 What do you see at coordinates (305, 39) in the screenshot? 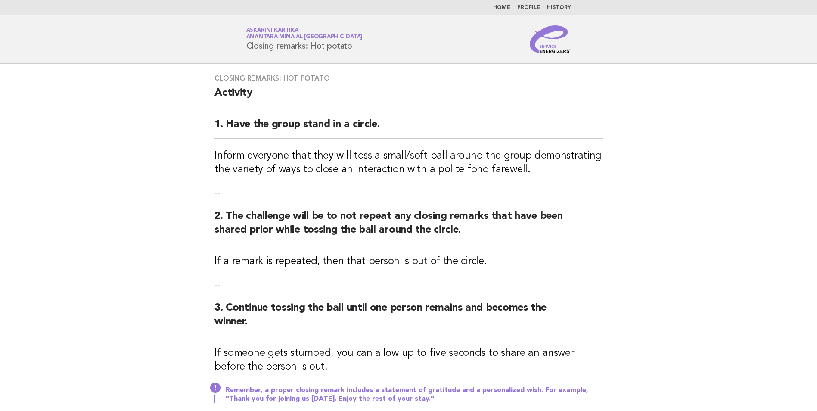
I see `h1: Closing remarks: Hot potato` at bounding box center [305, 39].